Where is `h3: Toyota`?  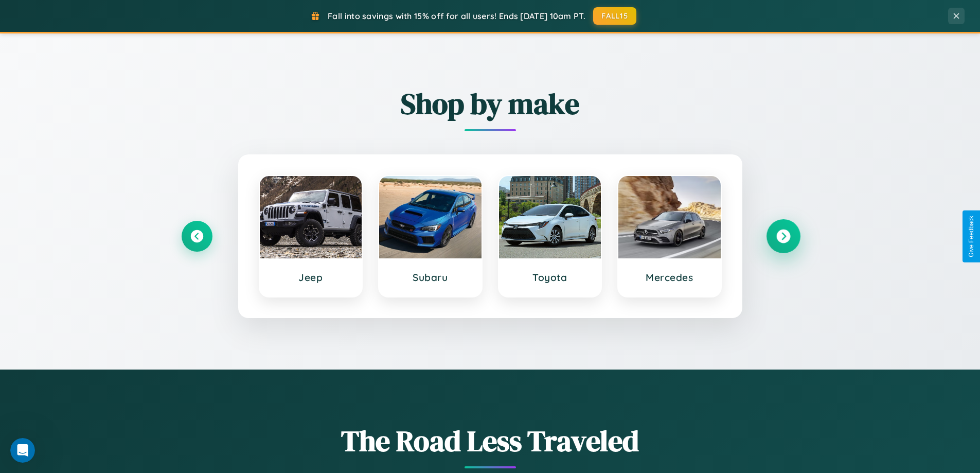
h3: Toyota is located at coordinates (550, 277).